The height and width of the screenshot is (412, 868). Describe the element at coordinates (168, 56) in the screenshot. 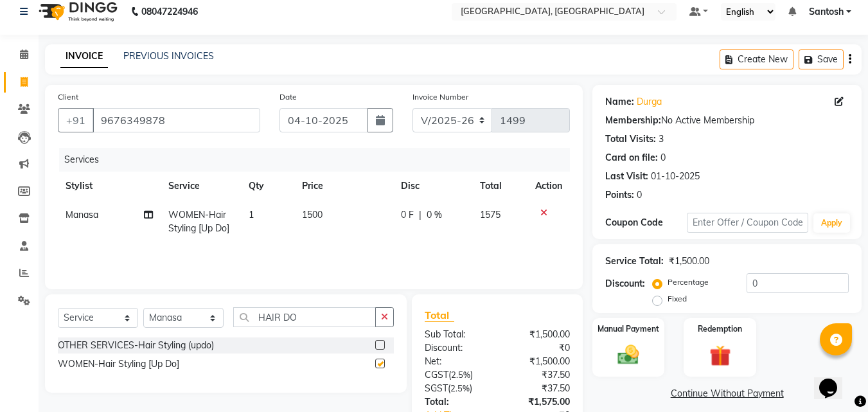

I see `a: PREVIOUS INVOICES` at that location.